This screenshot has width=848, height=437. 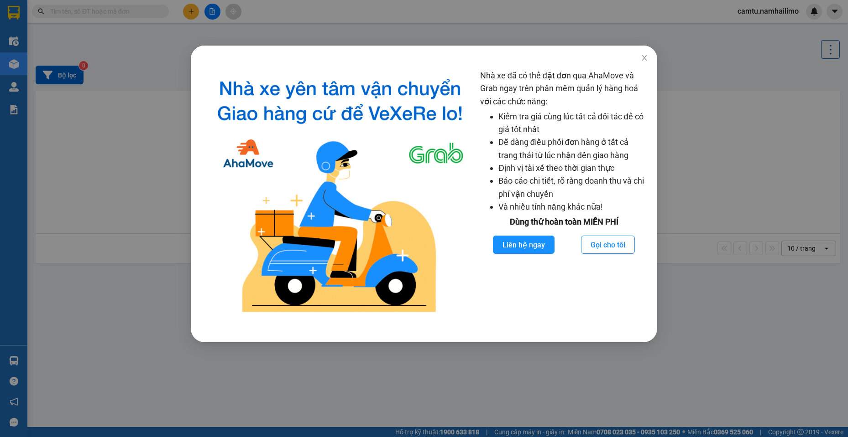 I want to click on div: Dùng thử hoàn toàn MIỄN PHÍ, so click(x=564, y=222).